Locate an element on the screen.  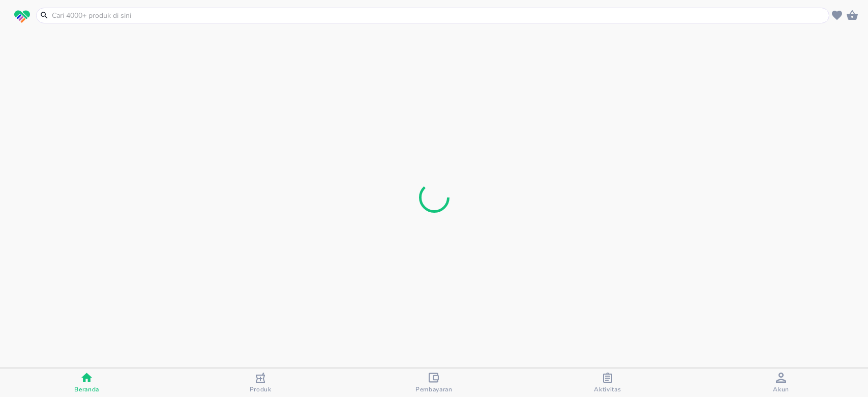
img: logo_swiperx_s.bd005f3b.svg is located at coordinates (22, 16).